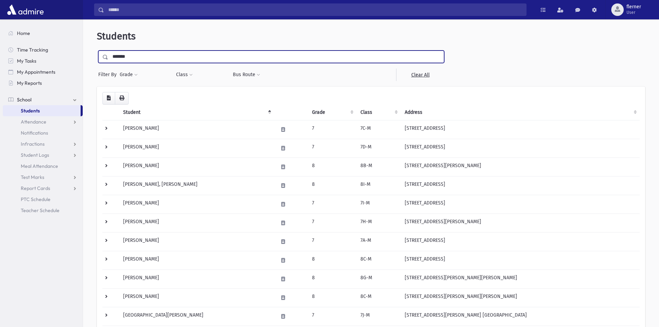 This screenshot has height=327, width=659. I want to click on a: Test Marks, so click(43, 177).